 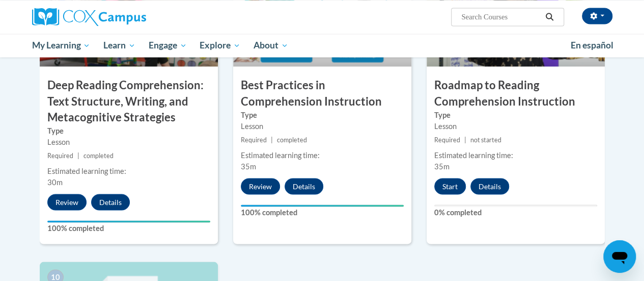 What do you see at coordinates (516, 93) in the screenshot?
I see `h3: Roadmap to Reading Comprehension Instruction` at bounding box center [516, 93].